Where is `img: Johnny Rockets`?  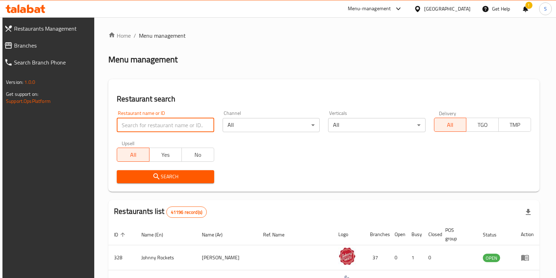
img: Johnny Rockets is located at coordinates (347, 256).